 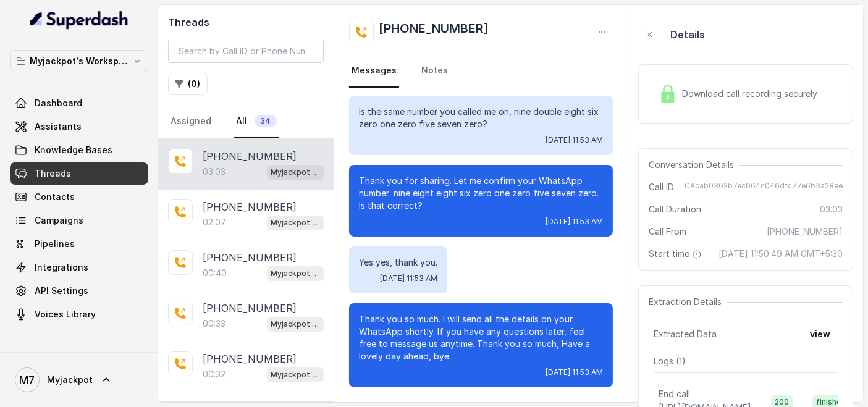 I want to click on span: Integrations, so click(x=61, y=267).